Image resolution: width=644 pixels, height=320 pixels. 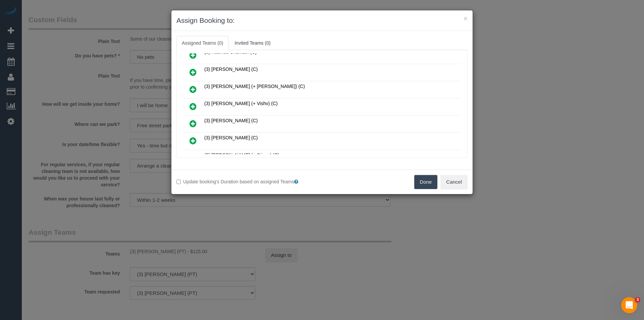 I want to click on span: 3, so click(x=638, y=300).